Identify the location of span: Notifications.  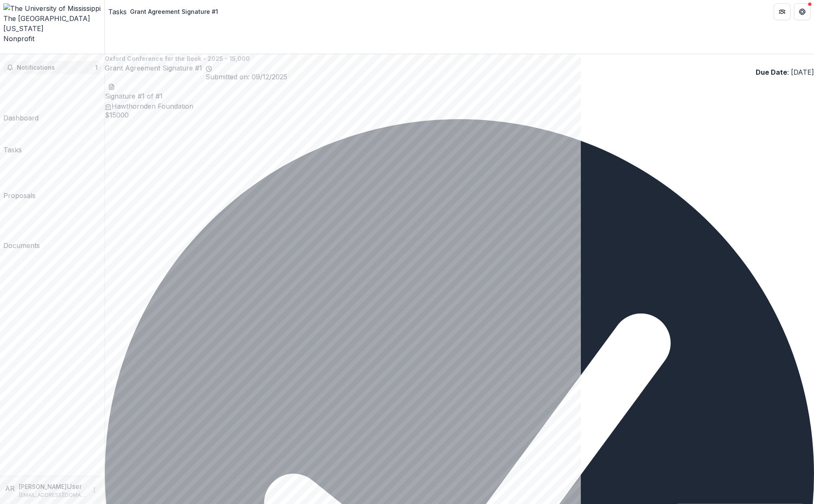
(56, 67).